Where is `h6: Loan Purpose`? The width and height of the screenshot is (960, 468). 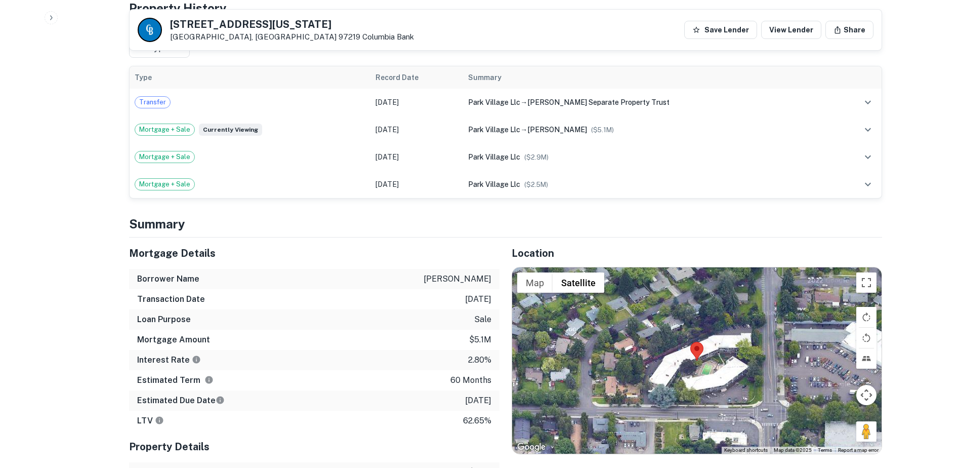 h6: Loan Purpose is located at coordinates (164, 319).